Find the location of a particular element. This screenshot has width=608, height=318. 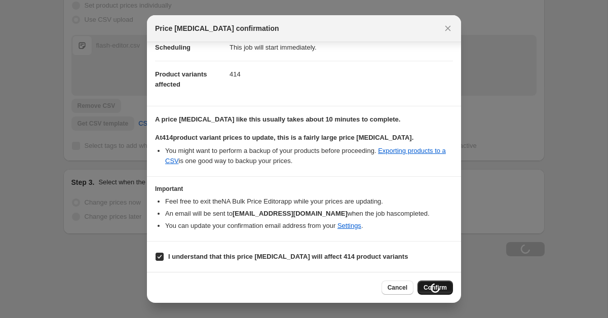

a: Settings is located at coordinates (349, 225).